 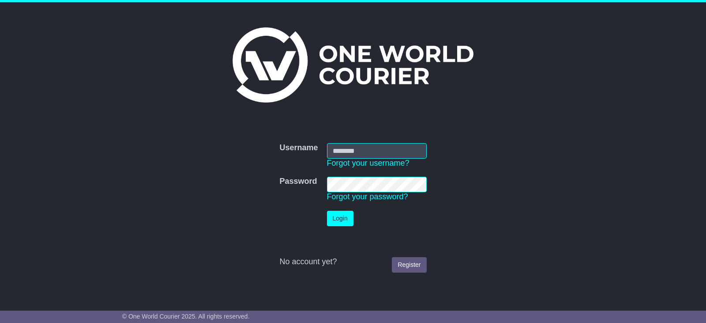 What do you see at coordinates (340, 218) in the screenshot?
I see `button: Login` at bounding box center [340, 218].